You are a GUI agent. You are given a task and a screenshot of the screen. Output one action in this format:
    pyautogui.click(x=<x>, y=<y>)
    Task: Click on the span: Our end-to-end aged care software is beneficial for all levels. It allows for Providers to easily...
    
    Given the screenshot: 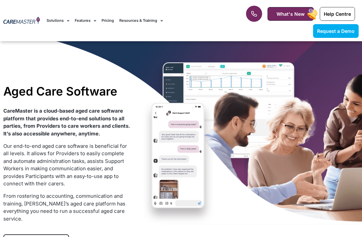 What is the action you would take?
    pyautogui.click(x=65, y=165)
    